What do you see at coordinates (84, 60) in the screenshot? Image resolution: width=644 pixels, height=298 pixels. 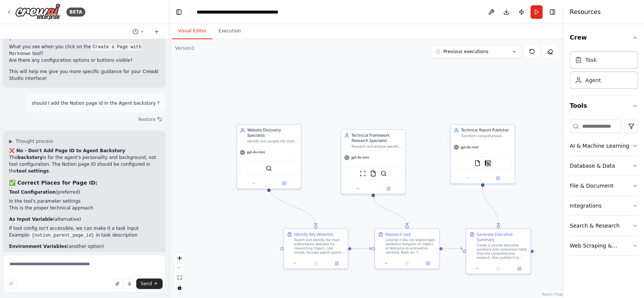 I see `li: Are there any configuration options or buttons visible?` at bounding box center [84, 60].